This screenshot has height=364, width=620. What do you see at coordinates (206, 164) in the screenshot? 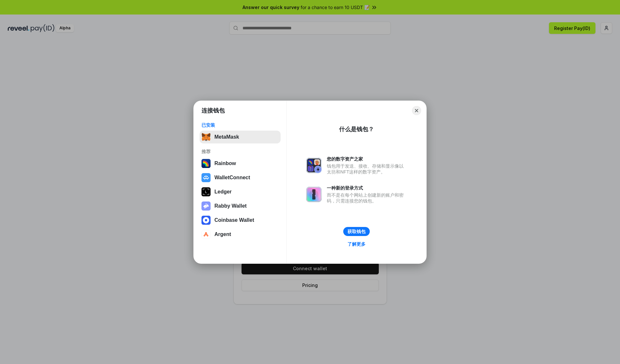
I see `img: svg+xml,%3Csvg%20width%3D%22120%22%20height%3D%22120%22%20viewBox%3D%220%200%20120%20120%22%20fil...` at bounding box center [206, 164].